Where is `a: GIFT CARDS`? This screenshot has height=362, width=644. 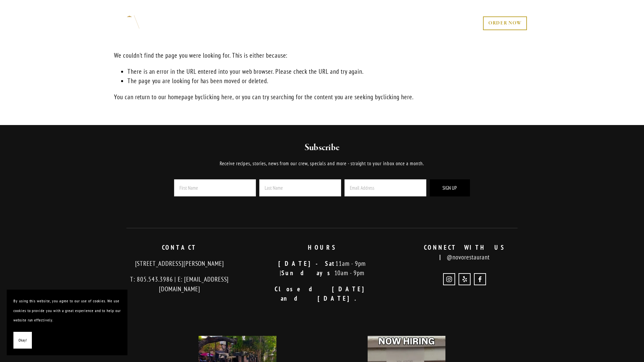 a: GIFT CARDS is located at coordinates (373, 23).